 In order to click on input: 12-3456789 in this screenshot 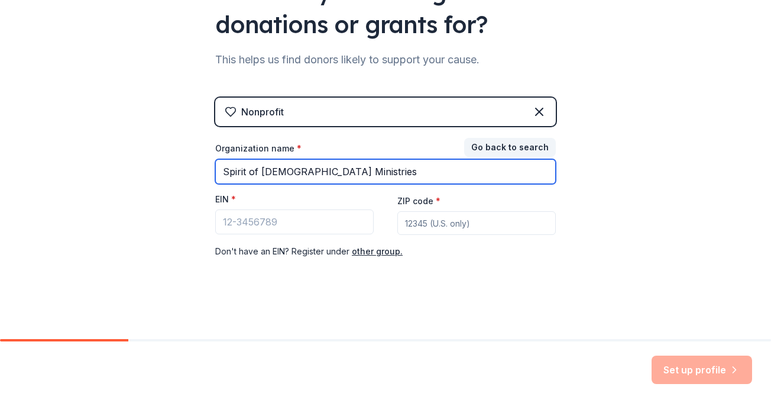, I will do `click(294, 222)`.